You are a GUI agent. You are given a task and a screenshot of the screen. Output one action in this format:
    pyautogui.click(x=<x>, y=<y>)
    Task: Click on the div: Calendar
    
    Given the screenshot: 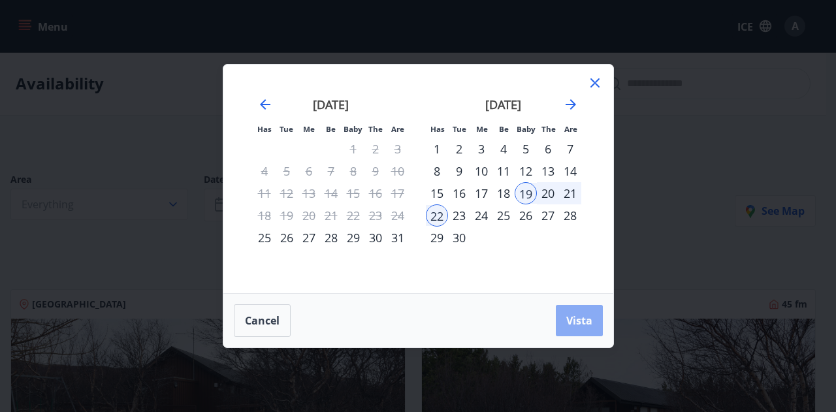 What is the action you would take?
    pyautogui.click(x=418, y=179)
    